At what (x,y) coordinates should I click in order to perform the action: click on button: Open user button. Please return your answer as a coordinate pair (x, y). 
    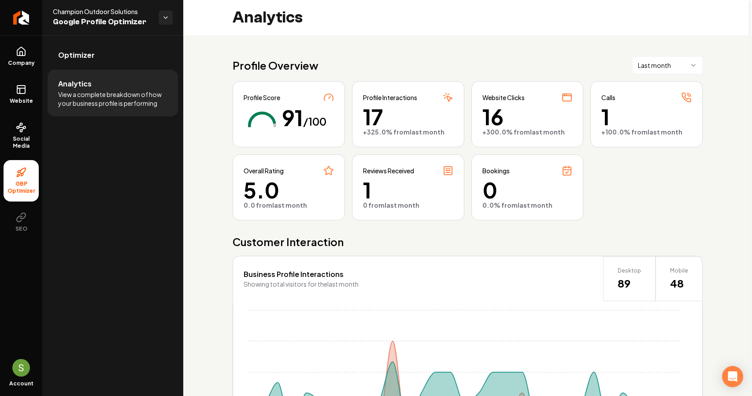
    Looking at the image, I should click on (21, 367).